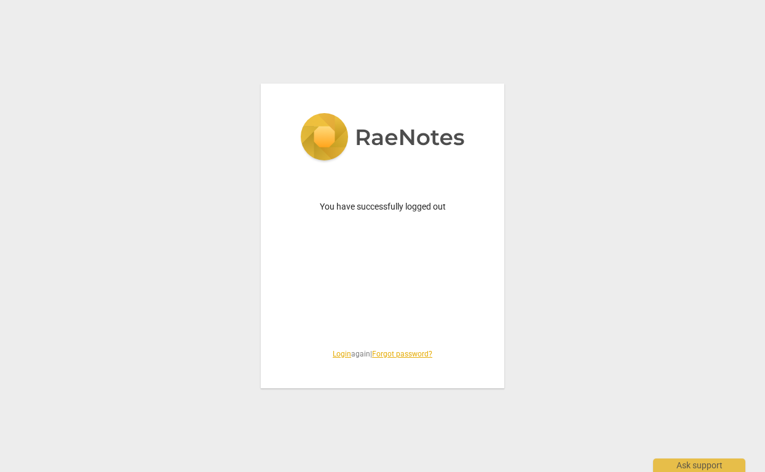 The image size is (765, 472). What do you see at coordinates (383, 138) in the screenshot?
I see `img: 5ac2273c67554f335776073100b6d88f.svg` at bounding box center [383, 138].